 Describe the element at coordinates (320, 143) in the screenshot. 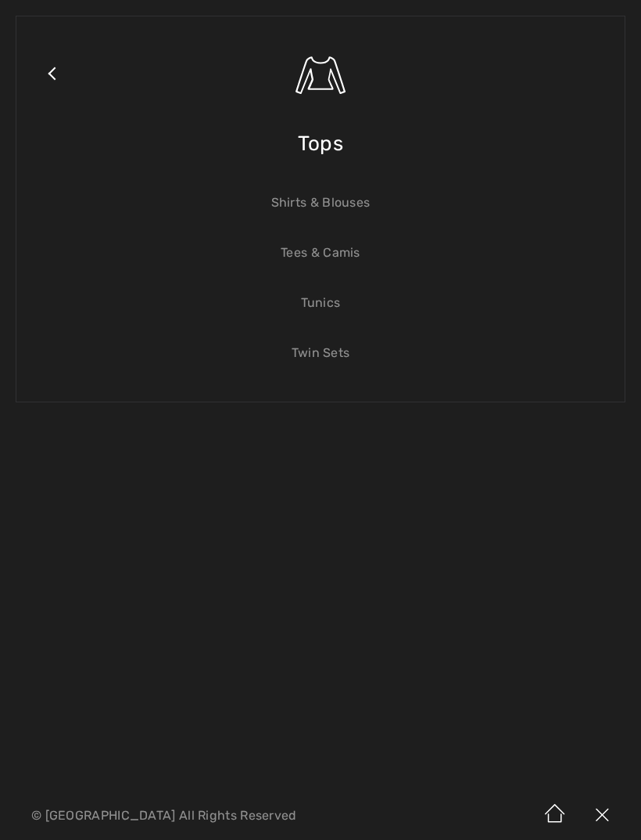

I see `span: Tops` at that location.